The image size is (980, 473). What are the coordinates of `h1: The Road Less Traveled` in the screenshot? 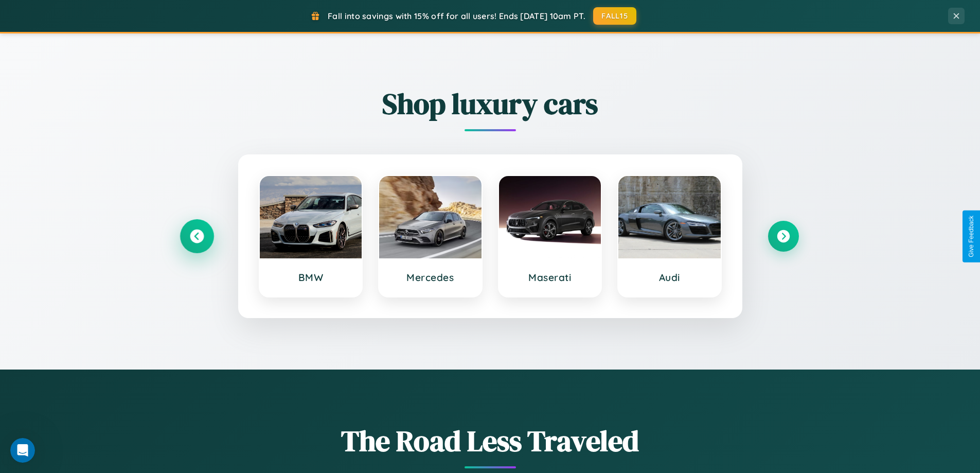 It's located at (490, 441).